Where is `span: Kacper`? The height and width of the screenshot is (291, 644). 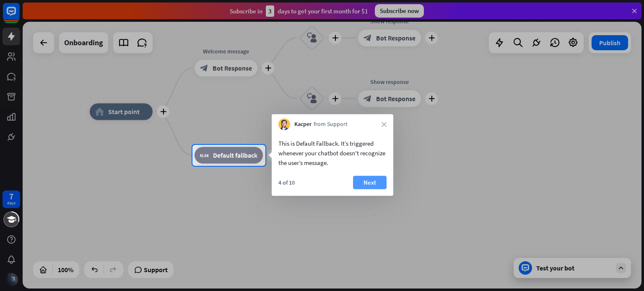
span: Kacper is located at coordinates (303, 124).